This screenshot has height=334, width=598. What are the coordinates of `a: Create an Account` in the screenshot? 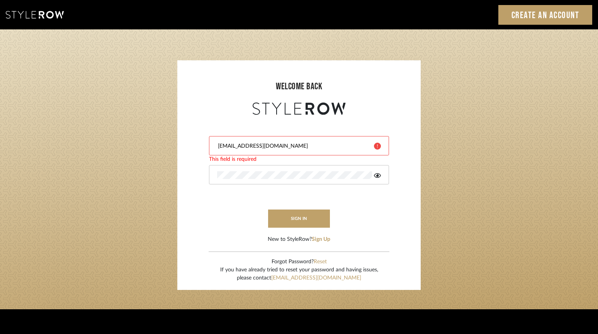 It's located at (545, 15).